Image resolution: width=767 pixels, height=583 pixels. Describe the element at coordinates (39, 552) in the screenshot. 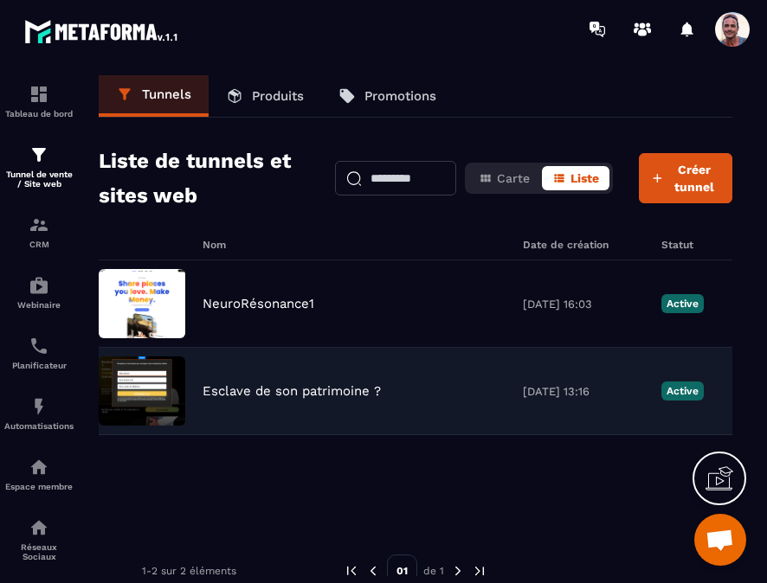

I see `p: Réseaux Sociaux` at that location.